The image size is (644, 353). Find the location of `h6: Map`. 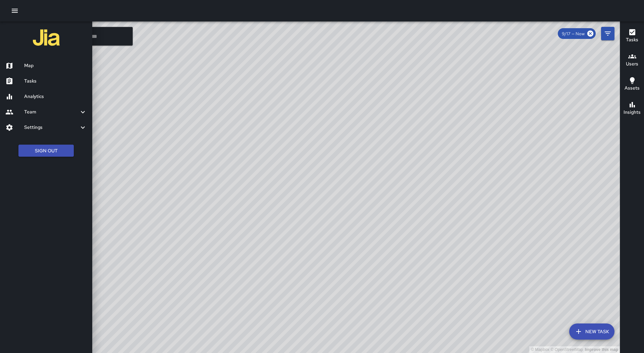

h6: Map is located at coordinates (55, 66).